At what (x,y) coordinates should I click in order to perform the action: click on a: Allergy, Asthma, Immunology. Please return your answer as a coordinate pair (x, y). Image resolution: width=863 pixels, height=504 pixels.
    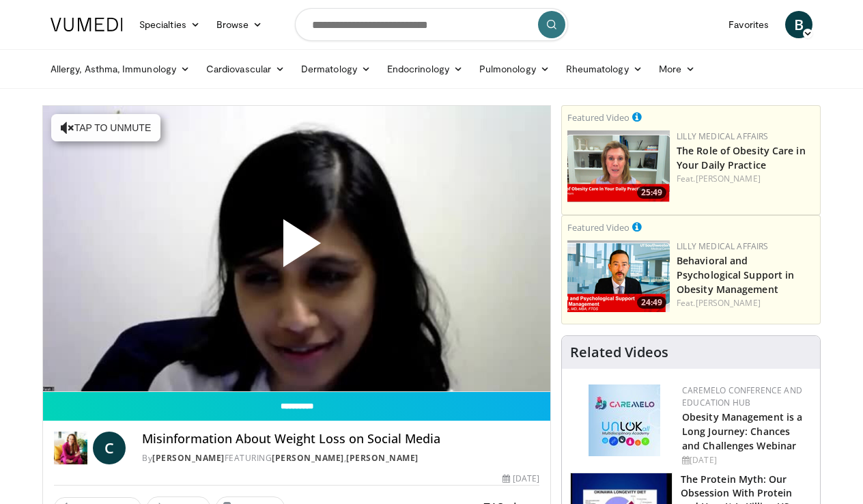
    Looking at the image, I should click on (120, 69).